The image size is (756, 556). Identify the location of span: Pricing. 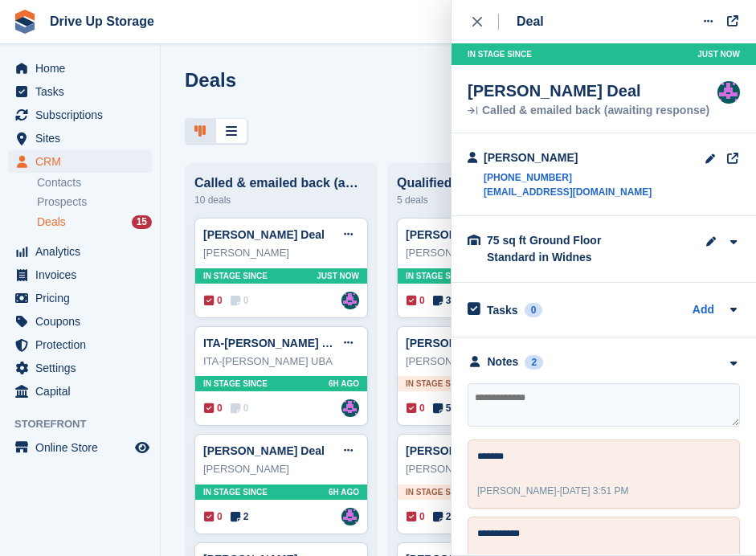
(84, 298).